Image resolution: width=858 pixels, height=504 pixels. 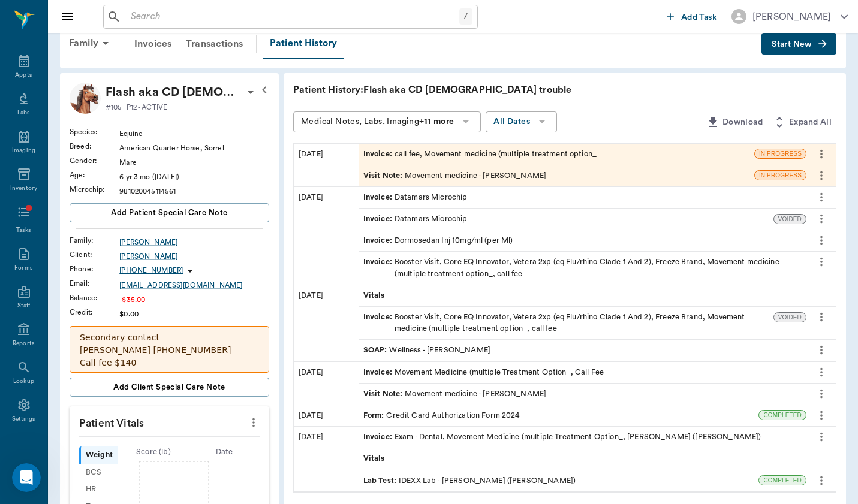 What do you see at coordinates (94, 146) in the screenshot?
I see `div: Breed :` at bounding box center [94, 146].